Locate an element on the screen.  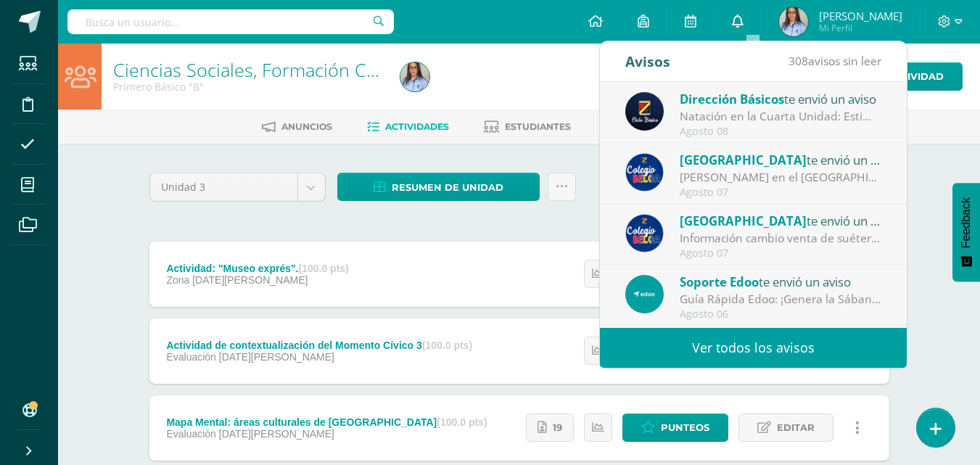
div: Abuelitos Heladeros en el Colegio Belga.: Estimados padres y madres de familia: Les saludamos cor... is located at coordinates (780, 177).